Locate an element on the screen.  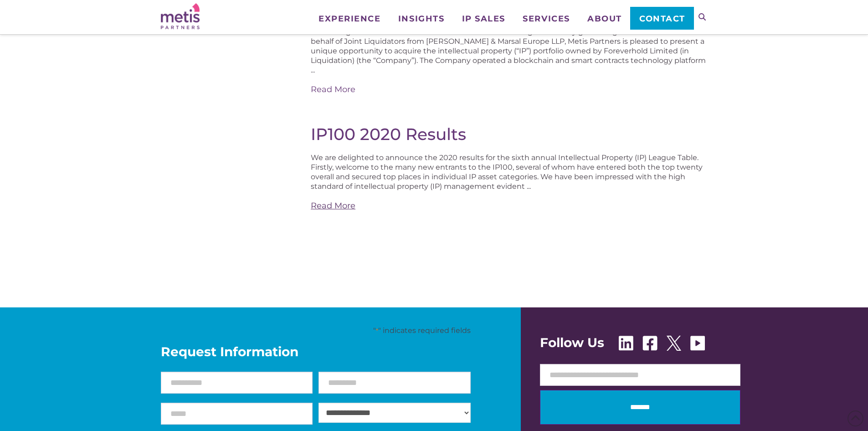
a: IP100 2020 Results is located at coordinates (388, 134).